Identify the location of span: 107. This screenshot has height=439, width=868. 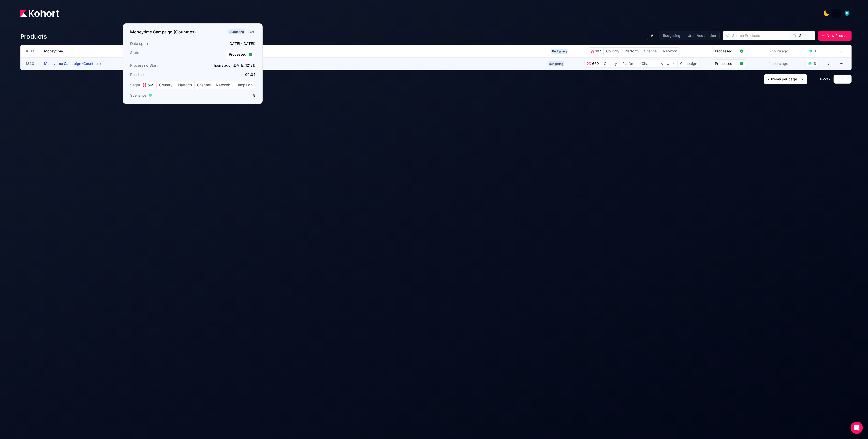
(598, 51).